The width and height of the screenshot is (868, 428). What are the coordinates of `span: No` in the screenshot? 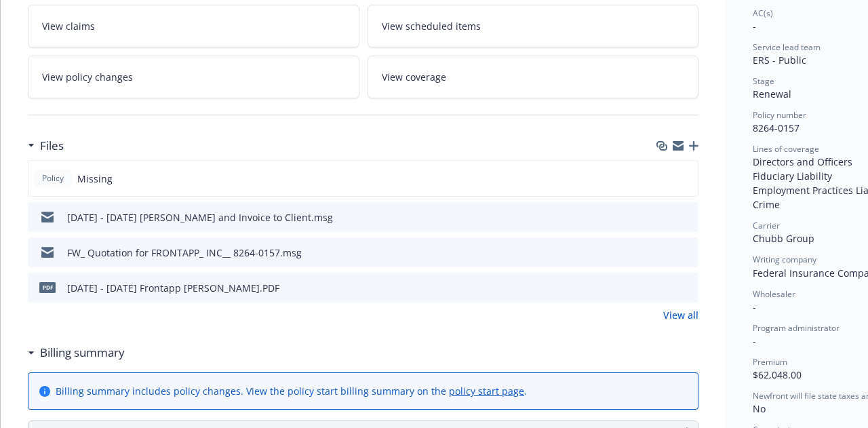 It's located at (759, 408).